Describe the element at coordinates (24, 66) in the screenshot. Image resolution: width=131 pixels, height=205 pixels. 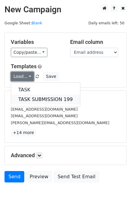
I see `a: Templates` at that location.